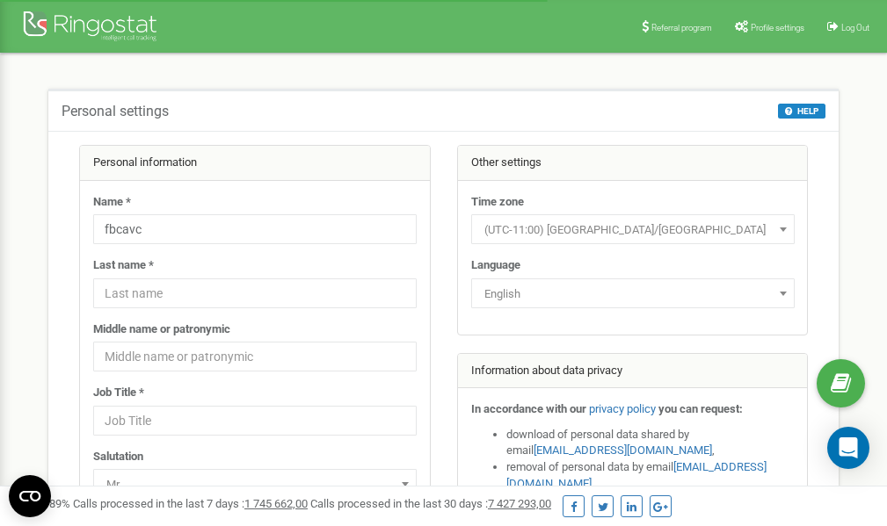 This screenshot has width=887, height=526. What do you see at coordinates (622, 409) in the screenshot?
I see `a: privacy policy` at bounding box center [622, 409].